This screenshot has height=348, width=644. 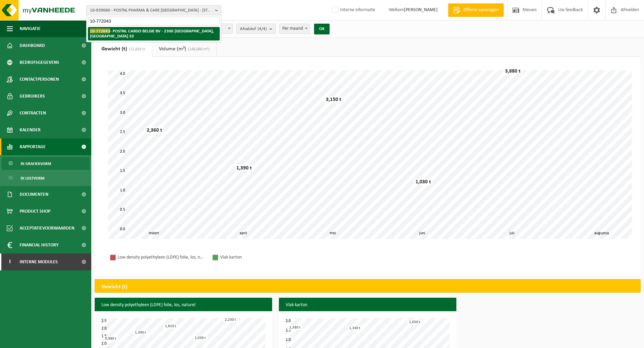 What do you see at coordinates (262, 29) in the screenshot?
I see `count: (4/4)` at bounding box center [262, 29].